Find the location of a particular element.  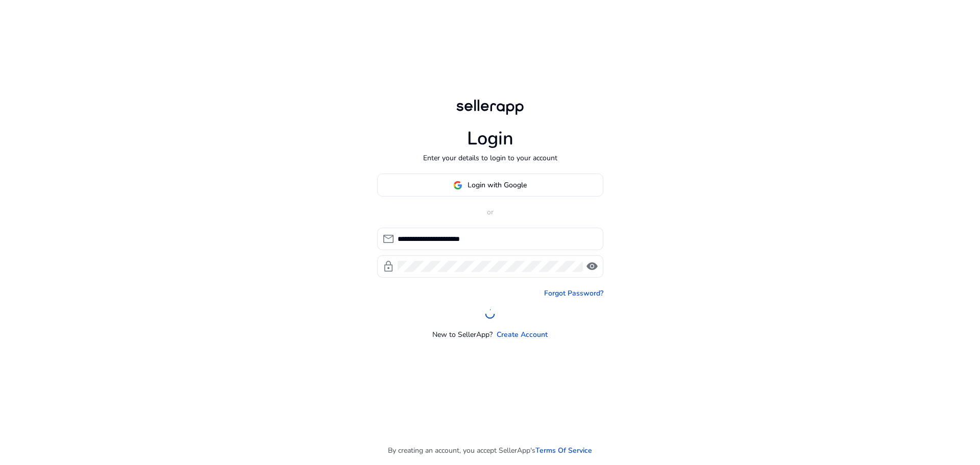

button: Login with Google is located at coordinates (490, 185).